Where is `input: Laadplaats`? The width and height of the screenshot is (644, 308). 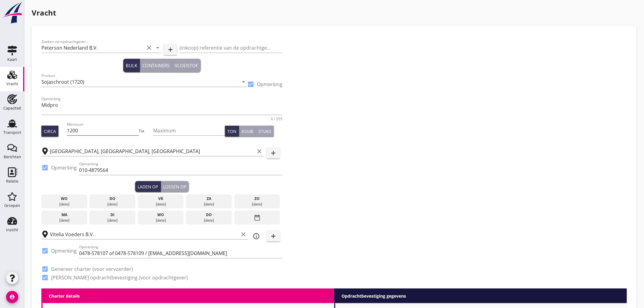
input: Laadplaats is located at coordinates (152, 151).